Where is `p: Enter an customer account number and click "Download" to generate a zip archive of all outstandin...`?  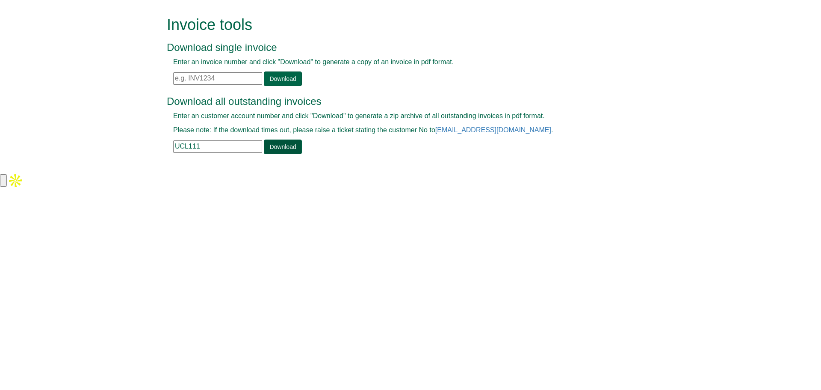 p: Enter an customer account number and click "Download" to generate a zip archive of all outstandin... is located at coordinates (401, 116).